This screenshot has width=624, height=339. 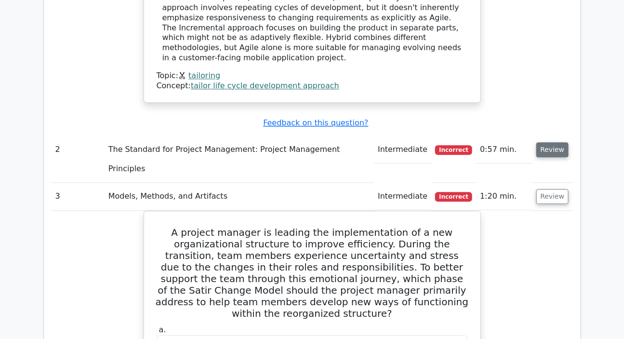 What do you see at coordinates (504, 149) in the screenshot?
I see `td: 0:57 min.` at bounding box center [504, 149].